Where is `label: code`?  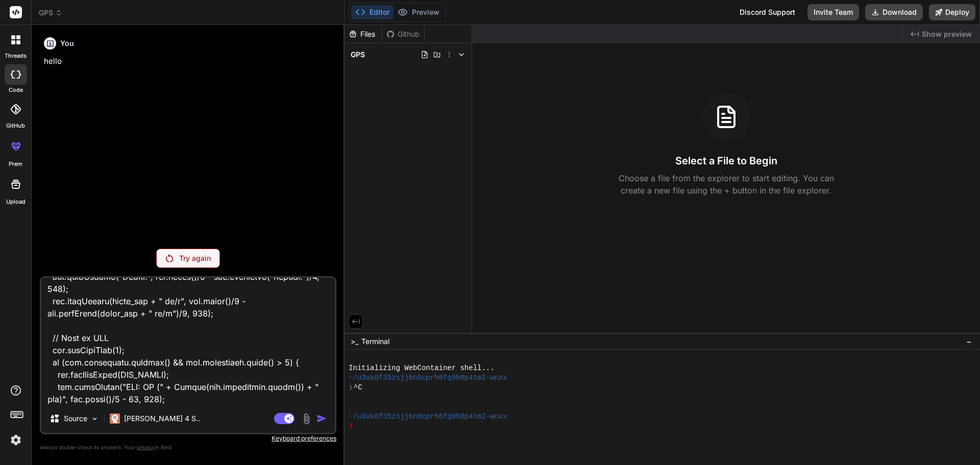 label: code is located at coordinates (16, 90).